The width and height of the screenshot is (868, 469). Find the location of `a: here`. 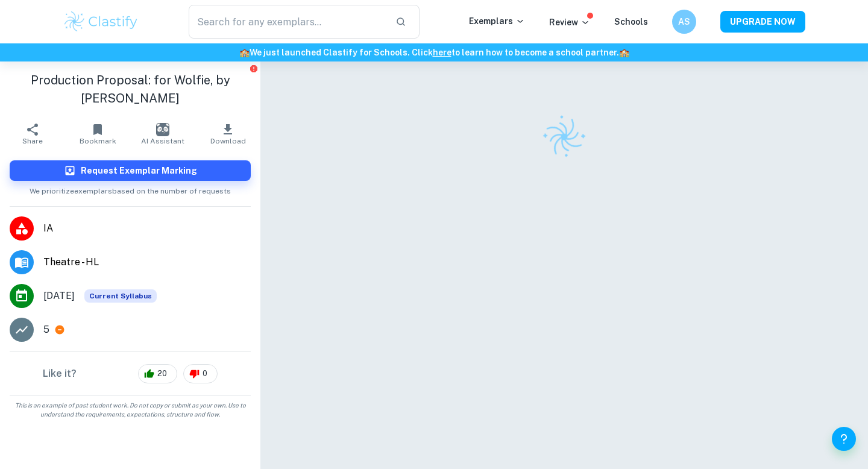

a: here is located at coordinates (442, 53).